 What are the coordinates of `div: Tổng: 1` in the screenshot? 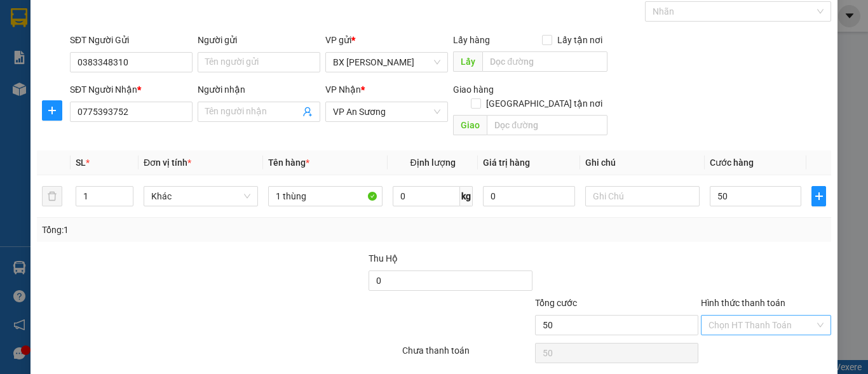 It's located at (189, 230).